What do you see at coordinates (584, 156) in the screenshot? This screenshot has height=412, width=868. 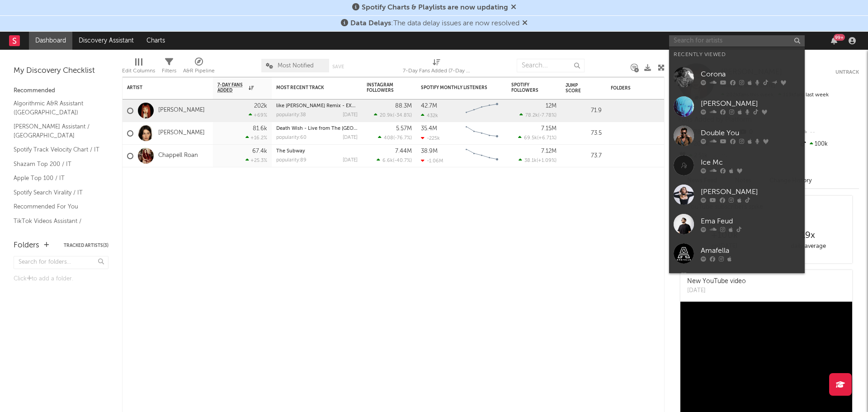 I see `div: 73.7` at bounding box center [584, 156].